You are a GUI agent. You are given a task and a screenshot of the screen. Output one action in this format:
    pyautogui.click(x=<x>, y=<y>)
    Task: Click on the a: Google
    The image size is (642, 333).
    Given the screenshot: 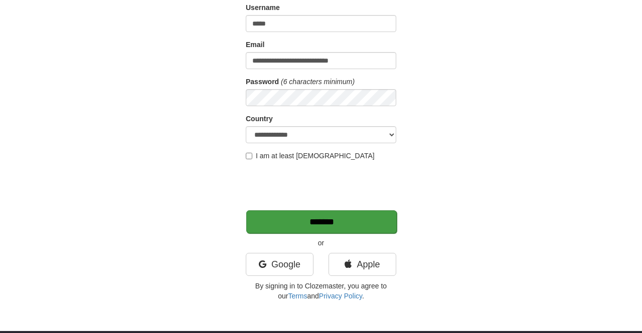 What is the action you would take?
    pyautogui.click(x=279, y=265)
    